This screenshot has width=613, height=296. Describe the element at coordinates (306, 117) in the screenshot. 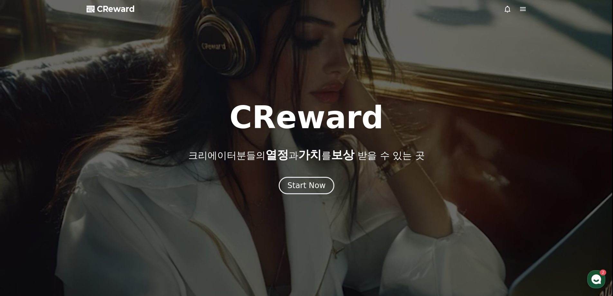

I see `h1: CReward` at that location.